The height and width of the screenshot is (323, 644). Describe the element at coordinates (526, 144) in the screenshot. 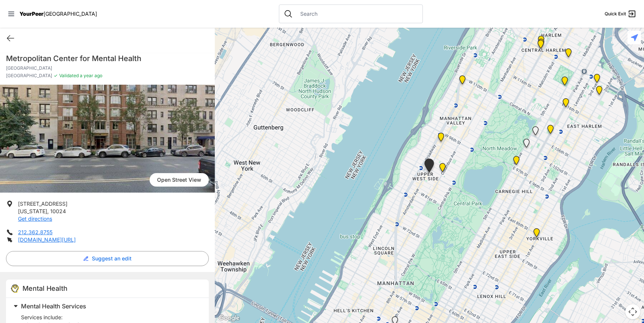

I see `div: East Harlem Health Outreach Partnership (EHHOP), Closed` at that location.